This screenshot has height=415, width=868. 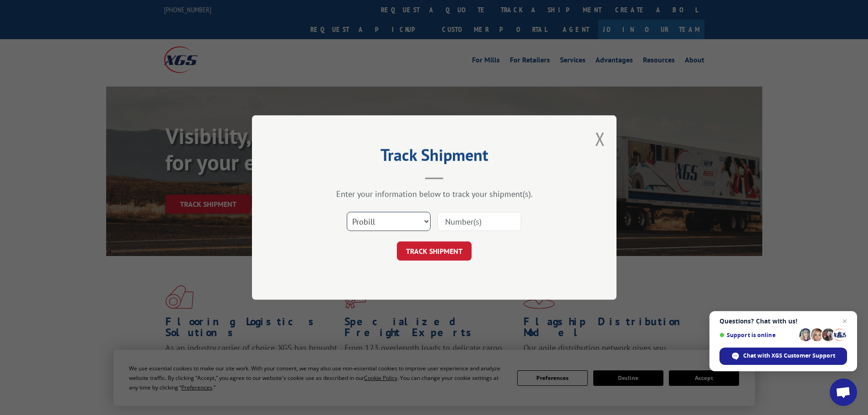 I want to click on div: Enter your information below to track your shipment(s)., so click(x=434, y=194).